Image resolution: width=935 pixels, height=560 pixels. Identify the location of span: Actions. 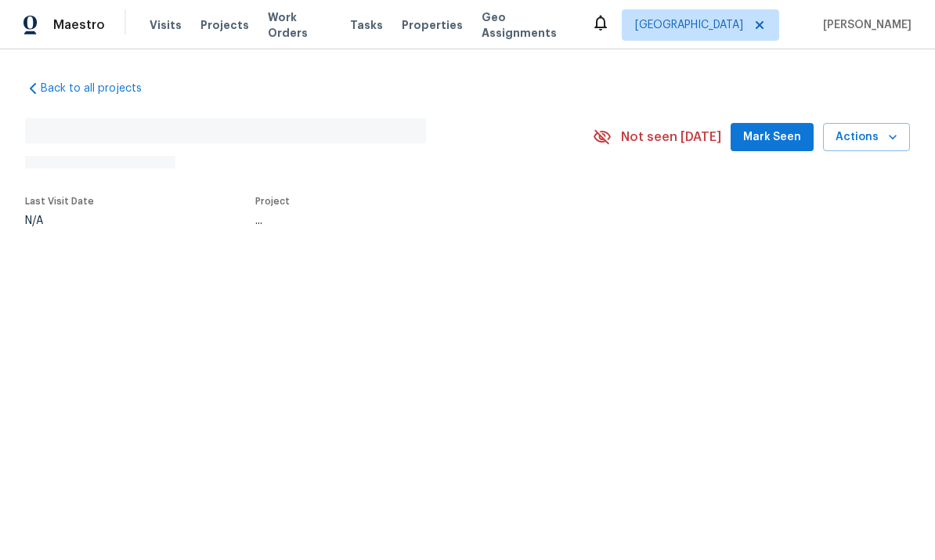
(866, 137).